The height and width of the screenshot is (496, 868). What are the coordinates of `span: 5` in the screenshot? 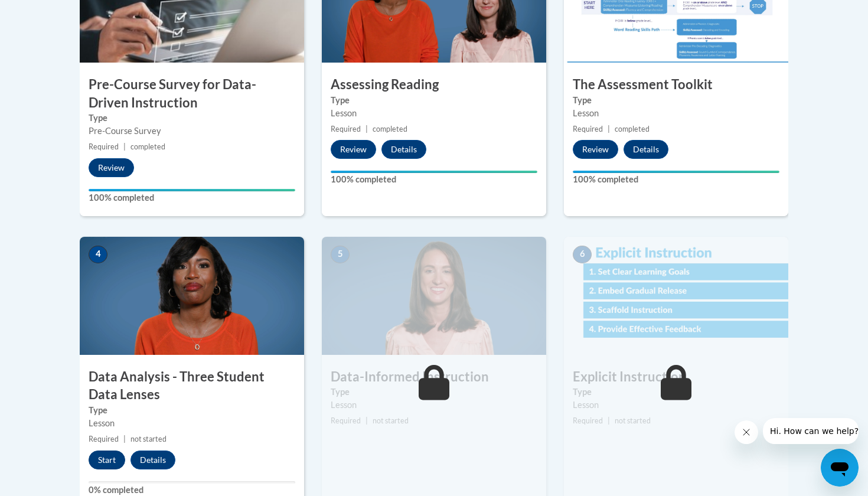 It's located at (340, 254).